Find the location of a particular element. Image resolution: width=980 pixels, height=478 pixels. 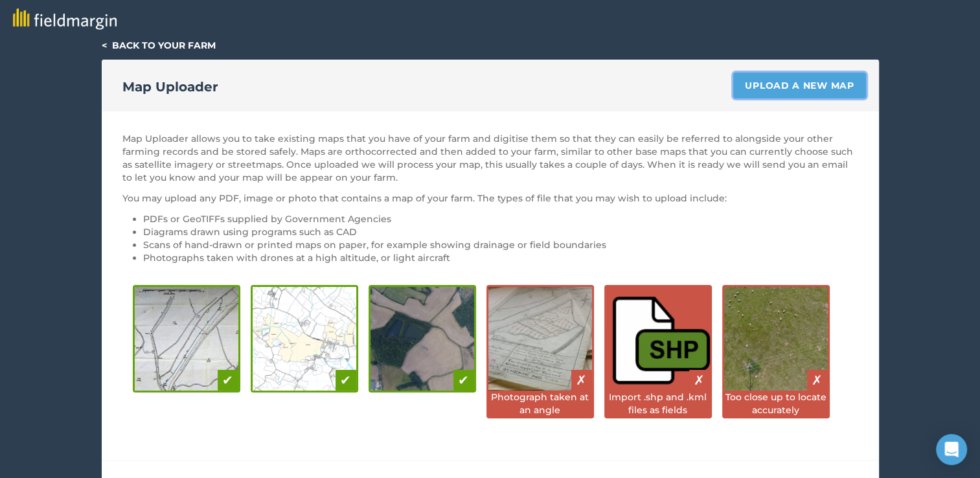

div: Photograph taken at an angle is located at coordinates (540, 404).